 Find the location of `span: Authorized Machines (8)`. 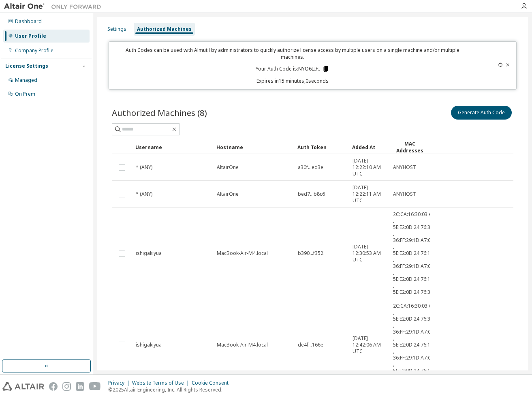

span: Authorized Machines (8) is located at coordinates (159, 113).